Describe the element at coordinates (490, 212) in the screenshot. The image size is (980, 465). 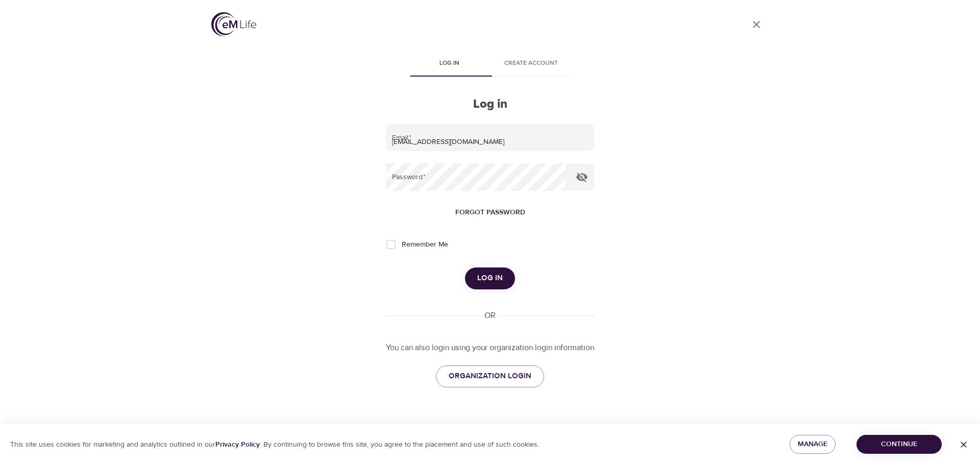
I see `button: Forgot password` at that location.